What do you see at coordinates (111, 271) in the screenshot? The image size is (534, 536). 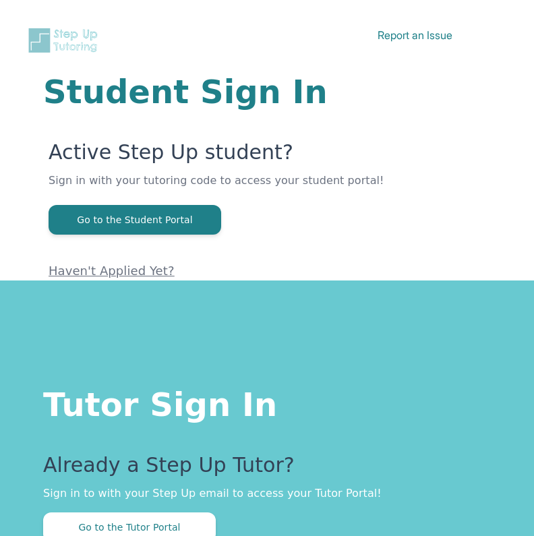 I see `a: Haven't Applied Yet?` at bounding box center [111, 271].